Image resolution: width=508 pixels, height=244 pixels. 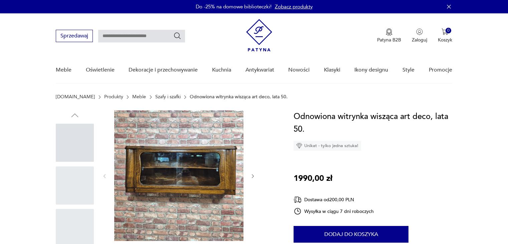 I want to click on img: Ikonka użytkownika, so click(x=420, y=32).